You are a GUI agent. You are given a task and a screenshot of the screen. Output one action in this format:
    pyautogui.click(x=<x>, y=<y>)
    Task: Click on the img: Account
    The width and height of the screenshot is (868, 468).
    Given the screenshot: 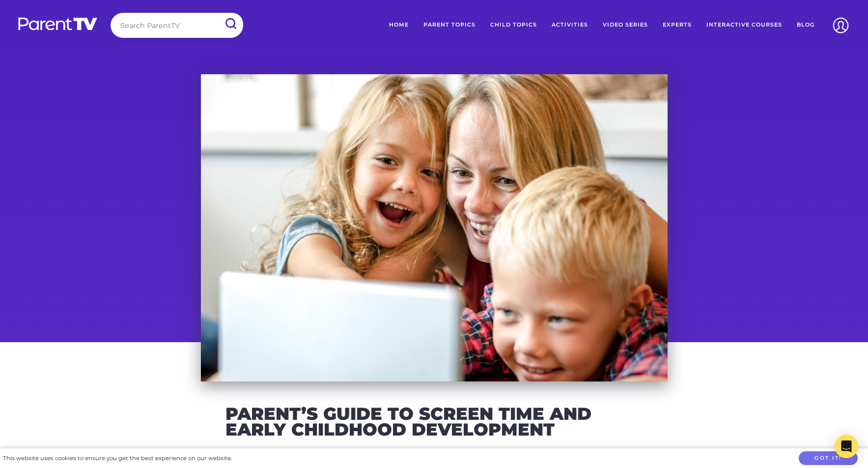 What is the action you would take?
    pyautogui.click(x=841, y=25)
    